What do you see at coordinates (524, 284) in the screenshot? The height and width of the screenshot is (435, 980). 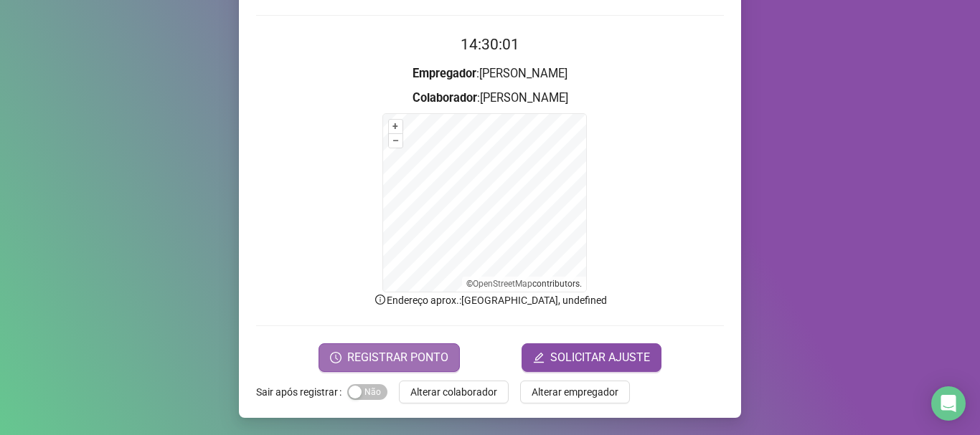 I see `li: © contributors.` at bounding box center [524, 284].